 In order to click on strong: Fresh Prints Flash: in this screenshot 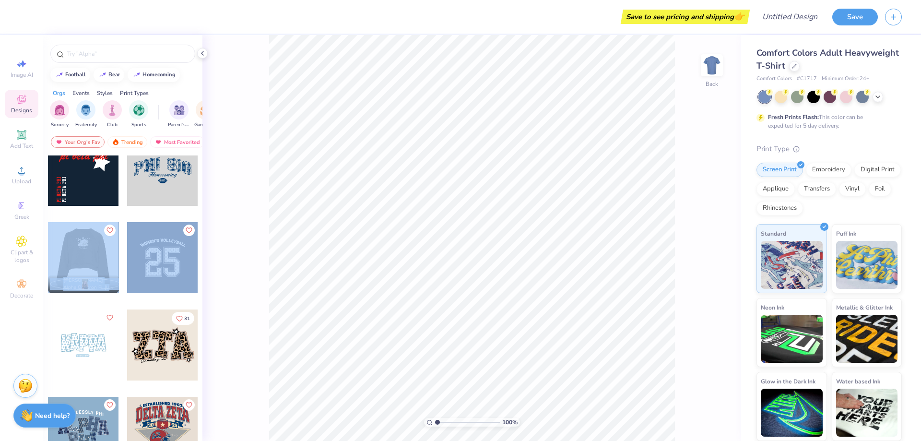, I will do `click(793, 117)`.